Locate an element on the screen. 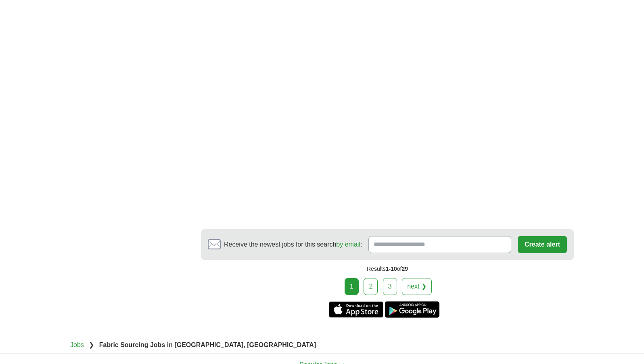 The height and width of the screenshot is (364, 644). span: 29 is located at coordinates (405, 268).